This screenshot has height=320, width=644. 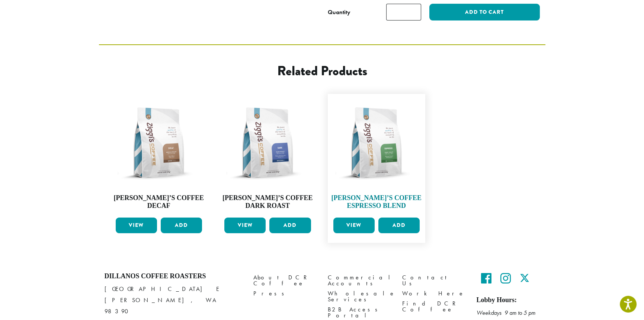 I want to click on img: Ziggis-Decaf-Blend-12-oz.png, so click(x=159, y=143).